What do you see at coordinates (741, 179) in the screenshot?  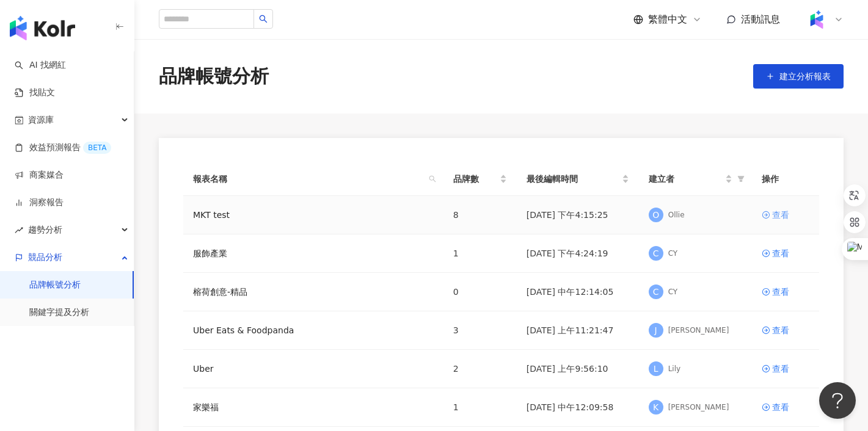 I see `span: filter` at bounding box center [741, 179].